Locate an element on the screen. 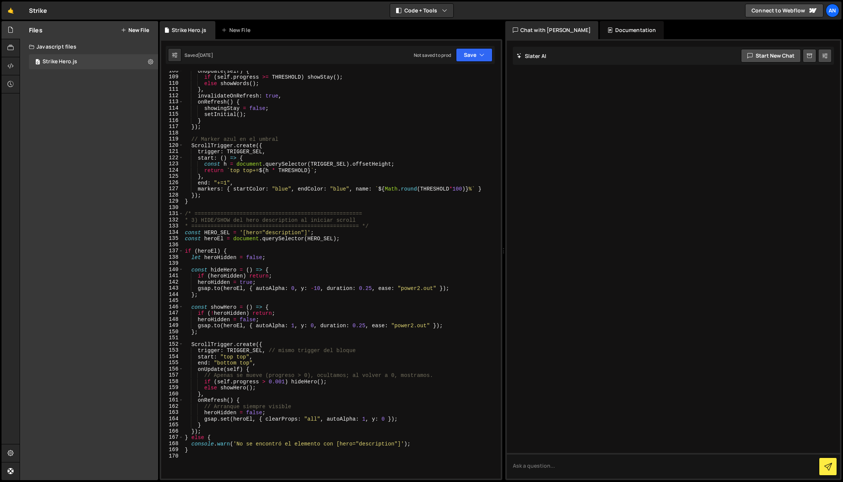 The width and height of the screenshot is (843, 482). div: 155 is located at coordinates (172, 363).